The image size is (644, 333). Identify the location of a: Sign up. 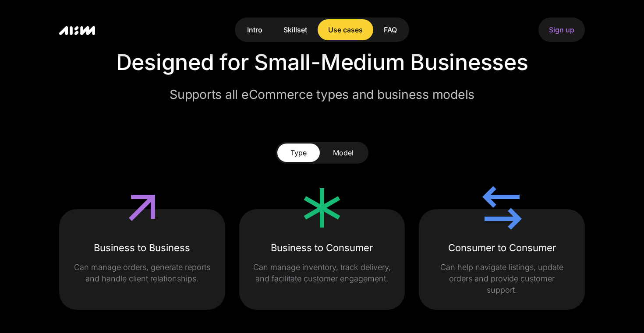
(561, 30).